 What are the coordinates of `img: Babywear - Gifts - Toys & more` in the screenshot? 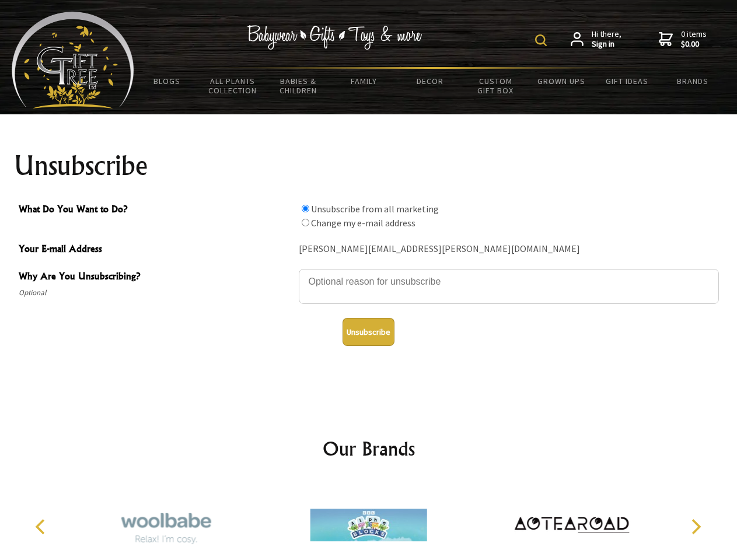 It's located at (335, 37).